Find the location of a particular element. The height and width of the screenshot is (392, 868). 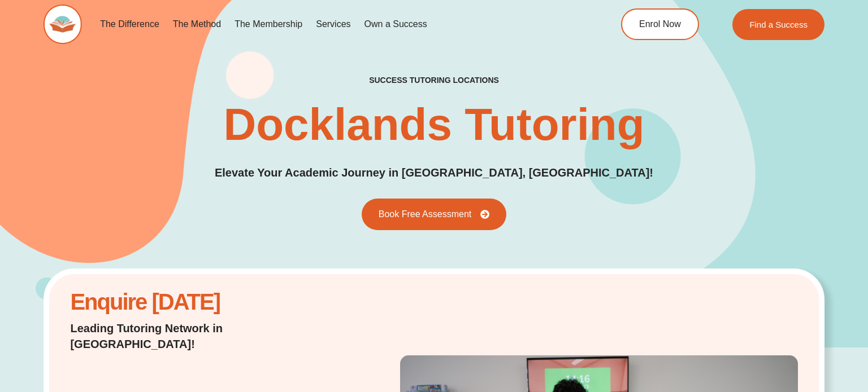

a: Services is located at coordinates (332, 24).